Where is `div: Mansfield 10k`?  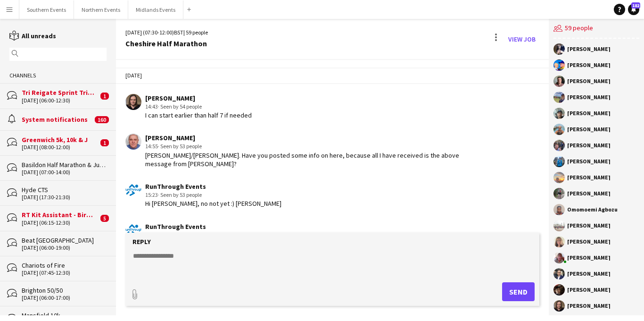
div: Mansfield 10k is located at coordinates (64, 315).